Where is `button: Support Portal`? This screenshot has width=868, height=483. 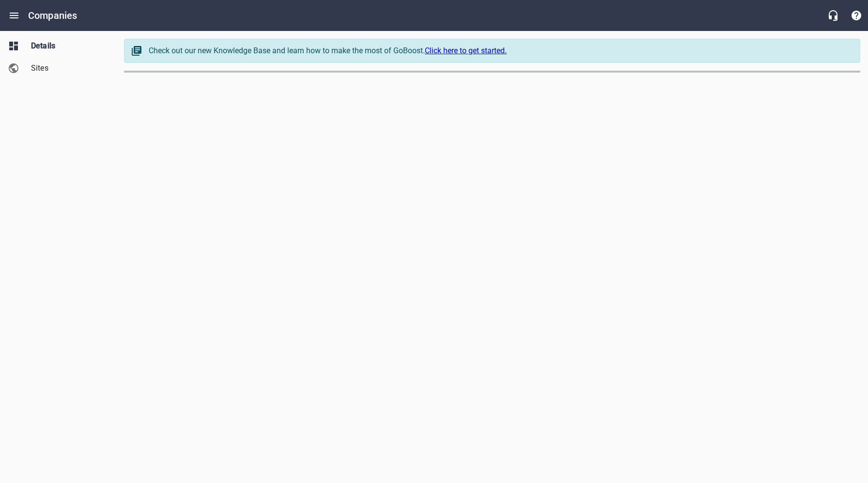
button: Support Portal is located at coordinates (857, 15).